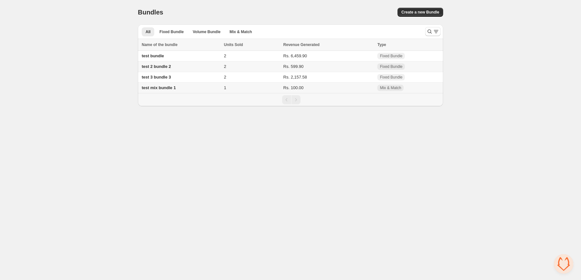 This screenshot has width=581, height=280. Describe the element at coordinates (305, 45) in the screenshot. I see `button: Revenue Generated` at that location.